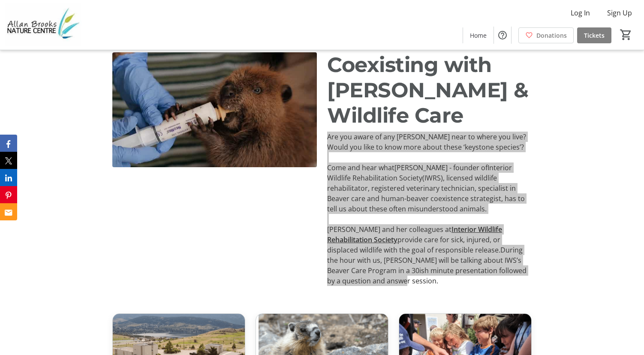 This screenshot has height=355, width=644. What do you see at coordinates (580, 13) in the screenshot?
I see `span: Log In` at bounding box center [580, 13].